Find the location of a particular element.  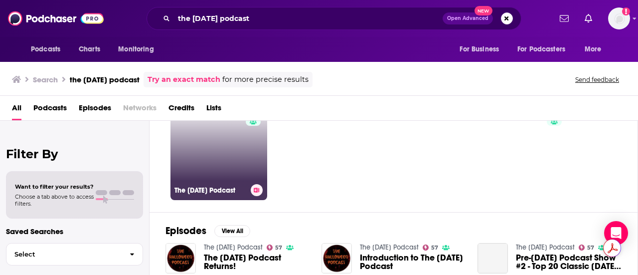

img: Introduction to The Halloween Podcast is located at coordinates (337, 258).